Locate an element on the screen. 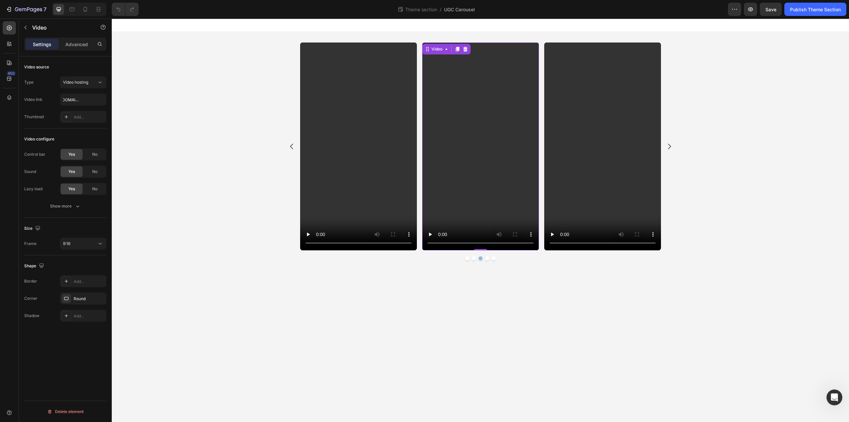  div: Delete element is located at coordinates (65, 411).